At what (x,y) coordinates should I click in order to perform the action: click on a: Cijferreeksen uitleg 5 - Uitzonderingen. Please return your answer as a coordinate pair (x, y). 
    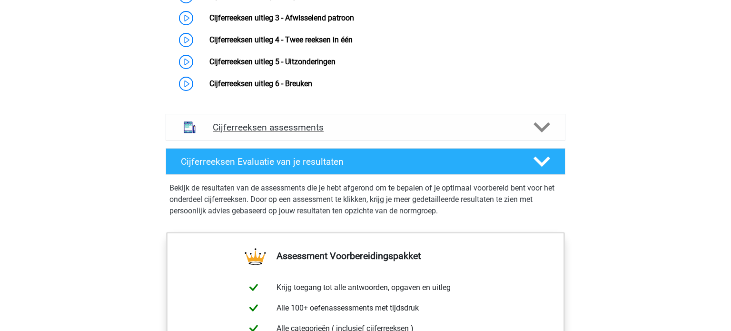
    Looking at the image, I should click on (272, 61).